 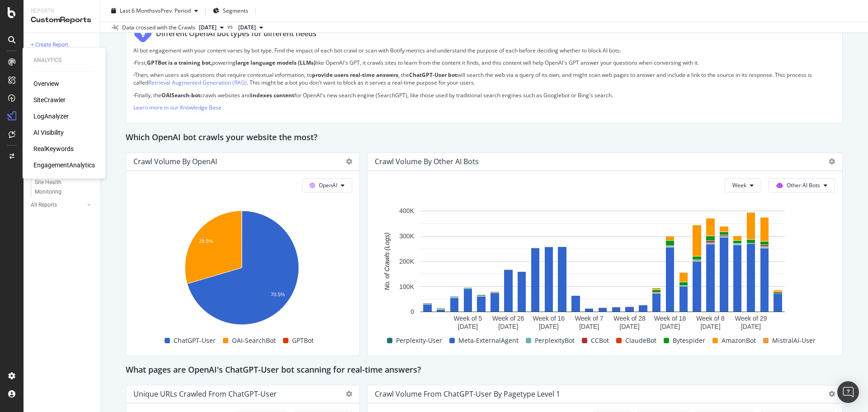 What do you see at coordinates (794, 341) in the screenshot?
I see `span: MistralAI-User` at bounding box center [794, 341].